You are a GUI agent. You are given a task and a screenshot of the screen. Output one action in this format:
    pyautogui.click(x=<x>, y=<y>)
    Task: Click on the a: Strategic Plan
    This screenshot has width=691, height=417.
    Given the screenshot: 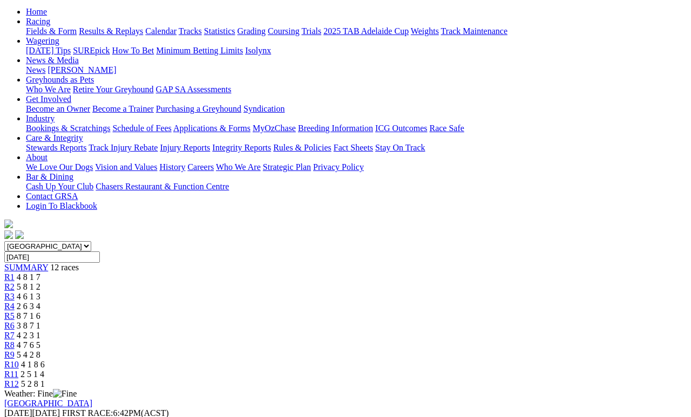 What is the action you would take?
    pyautogui.click(x=287, y=167)
    